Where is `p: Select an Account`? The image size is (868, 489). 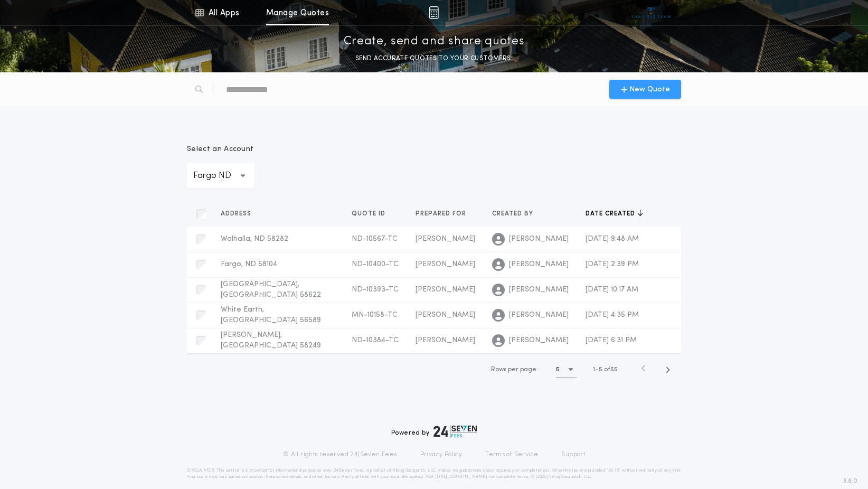 p: Select an Account is located at coordinates (221, 149).